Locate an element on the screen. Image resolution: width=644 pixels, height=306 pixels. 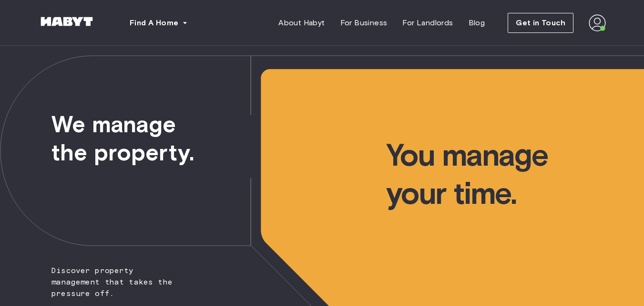
span: About Habyt is located at coordinates (301, 23).